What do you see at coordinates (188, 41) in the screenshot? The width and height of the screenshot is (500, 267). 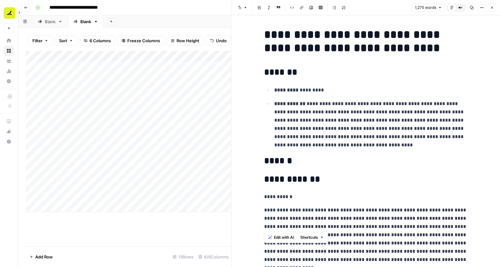 I see `span: Row Height` at bounding box center [188, 41].